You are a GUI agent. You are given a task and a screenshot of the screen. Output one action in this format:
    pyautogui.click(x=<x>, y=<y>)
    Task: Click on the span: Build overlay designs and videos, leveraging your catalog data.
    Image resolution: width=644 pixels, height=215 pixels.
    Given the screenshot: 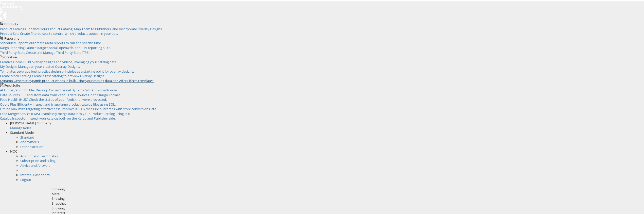 What is the action you would take?
    pyautogui.click(x=70, y=61)
    